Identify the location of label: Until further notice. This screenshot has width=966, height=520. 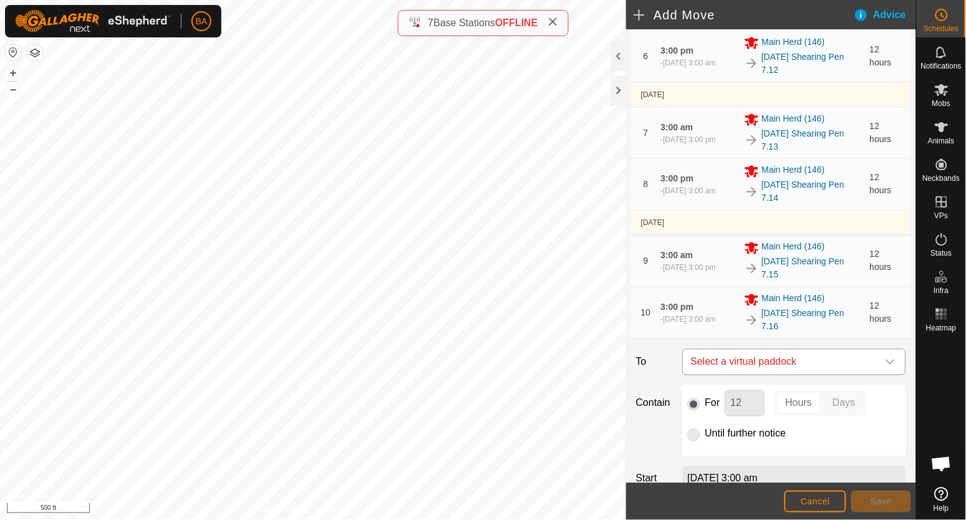
(746, 434).